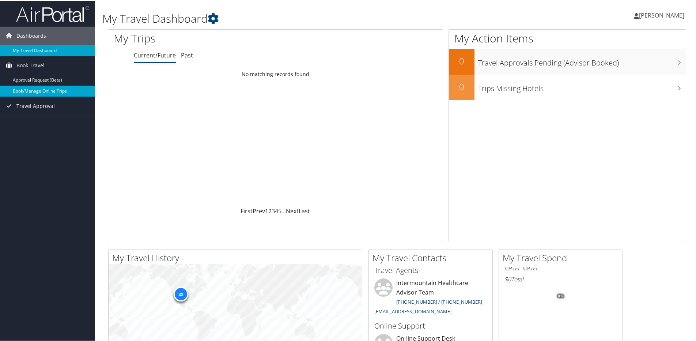  Describe the element at coordinates (267, 210) in the screenshot. I see `a: 1` at that location.